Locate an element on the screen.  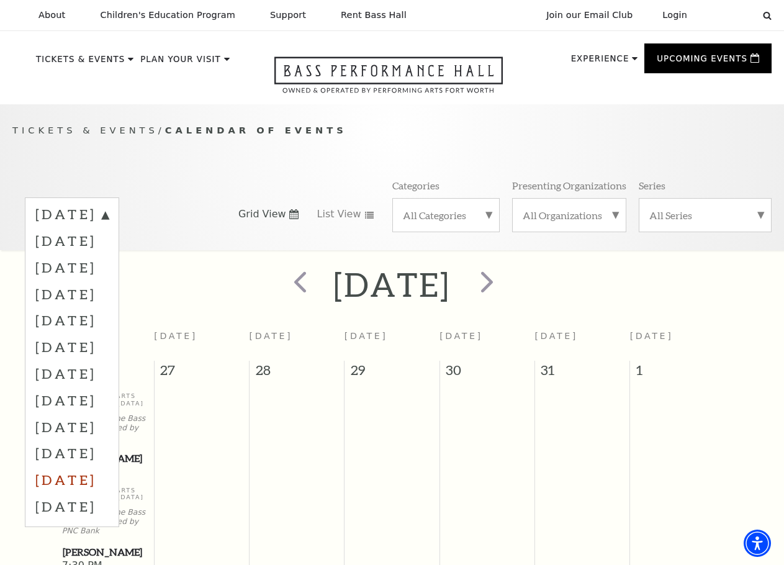
p: About is located at coordinates (52, 15).